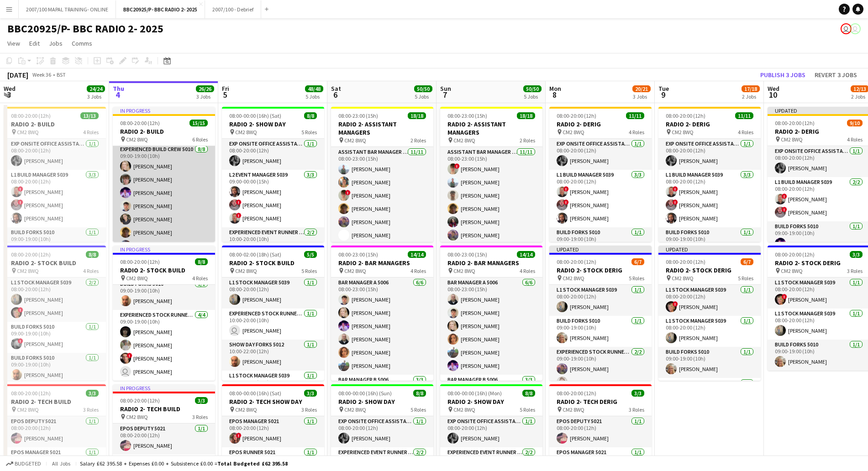 This screenshot has height=471, width=868. I want to click on h3: RADIO 2- TECH SHOW DAY, so click(273, 402).